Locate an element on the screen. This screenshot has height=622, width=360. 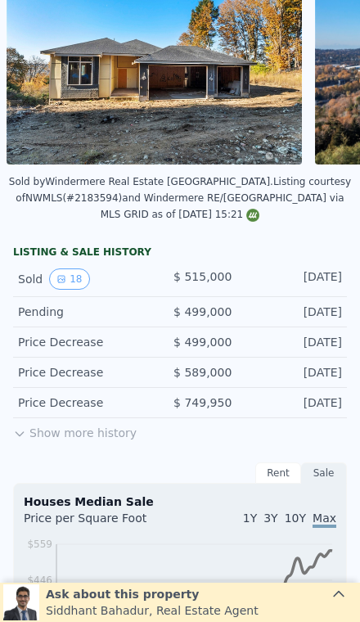
div: Pending is located at coordinates (70, 312).